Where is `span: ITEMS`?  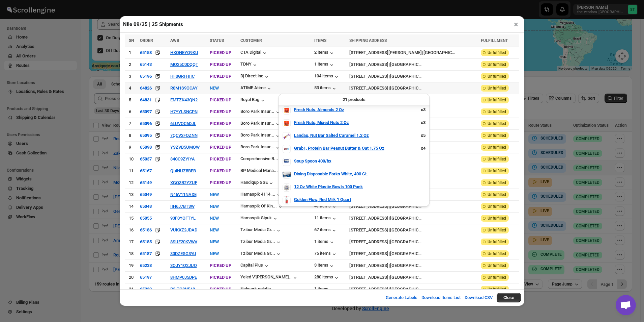 span: ITEMS is located at coordinates (320, 40).